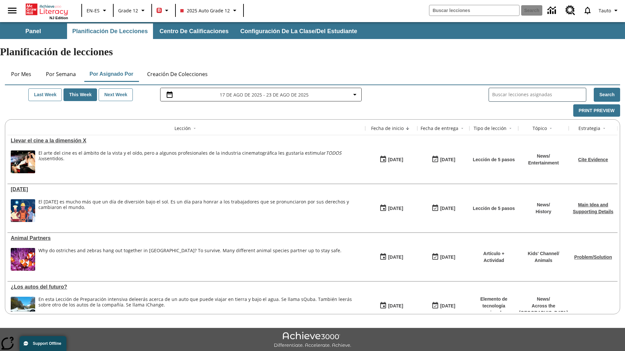  I want to click on a: Portada, so click(47, 9).